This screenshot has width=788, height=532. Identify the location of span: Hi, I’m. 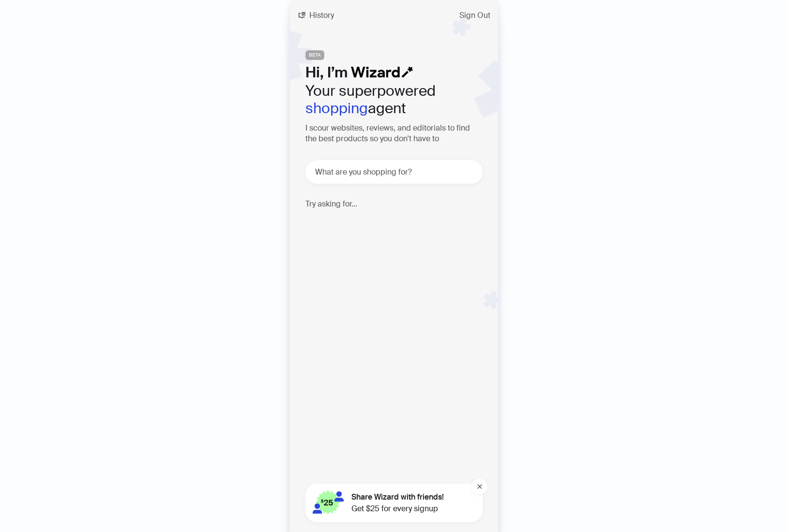
(326, 72).